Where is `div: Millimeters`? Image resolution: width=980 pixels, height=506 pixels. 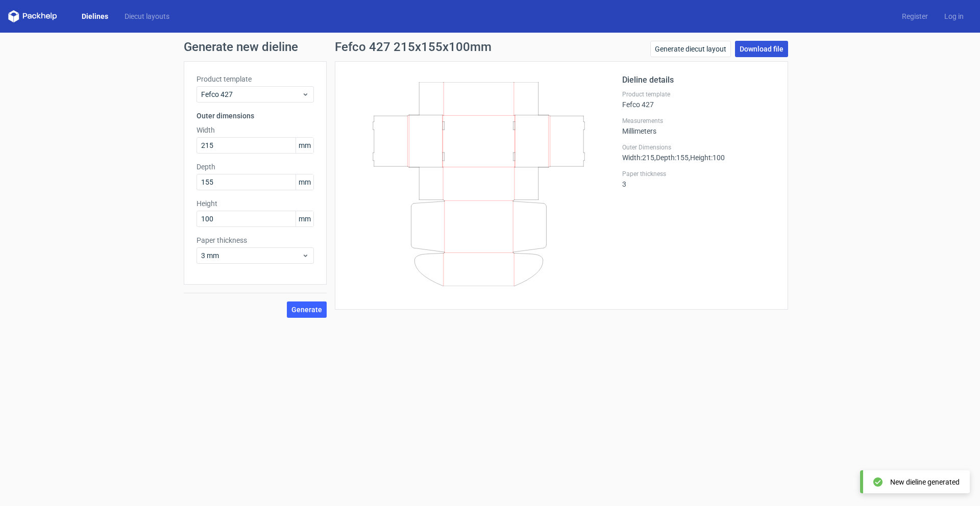 div: Millimeters is located at coordinates (699, 126).